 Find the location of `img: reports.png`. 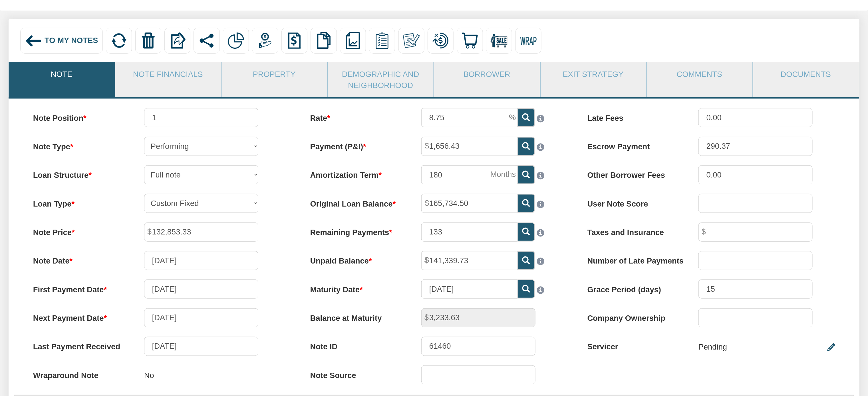

img: reports.png is located at coordinates (353, 40).